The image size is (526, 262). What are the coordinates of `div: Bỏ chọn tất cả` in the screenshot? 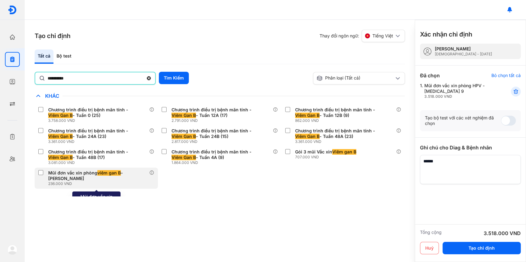 It's located at (506, 75).